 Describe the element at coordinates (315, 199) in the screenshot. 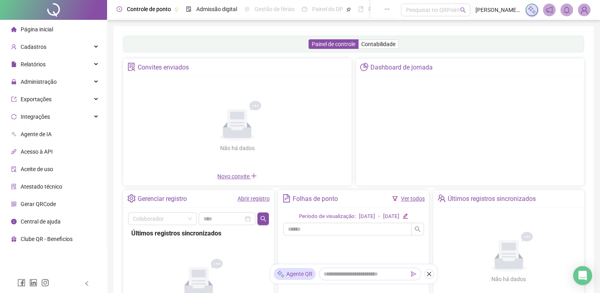

I see `div: Folhas de ponto` at that location.